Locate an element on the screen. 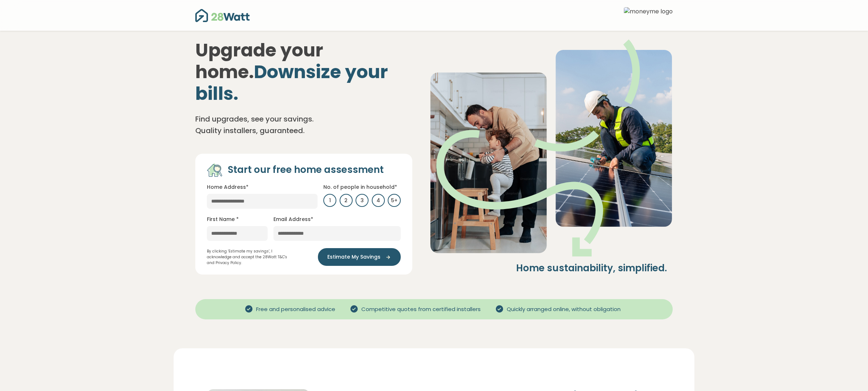 This screenshot has width=868, height=391. label: Home Address* is located at coordinates (227, 187).